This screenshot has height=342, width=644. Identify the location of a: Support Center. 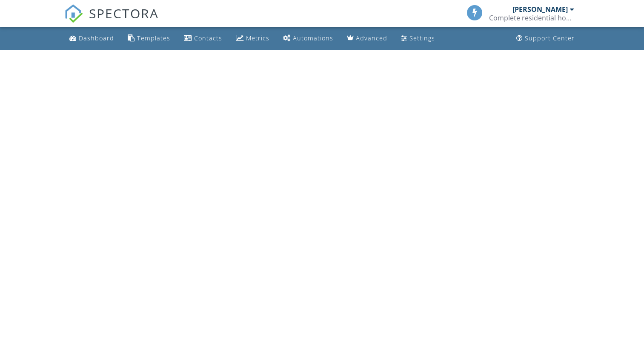
(545, 39).